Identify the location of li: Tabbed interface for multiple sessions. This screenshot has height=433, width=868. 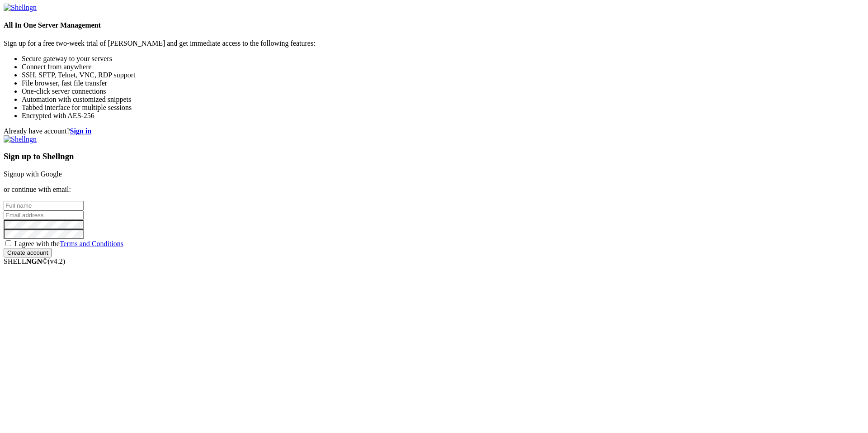
(443, 108).